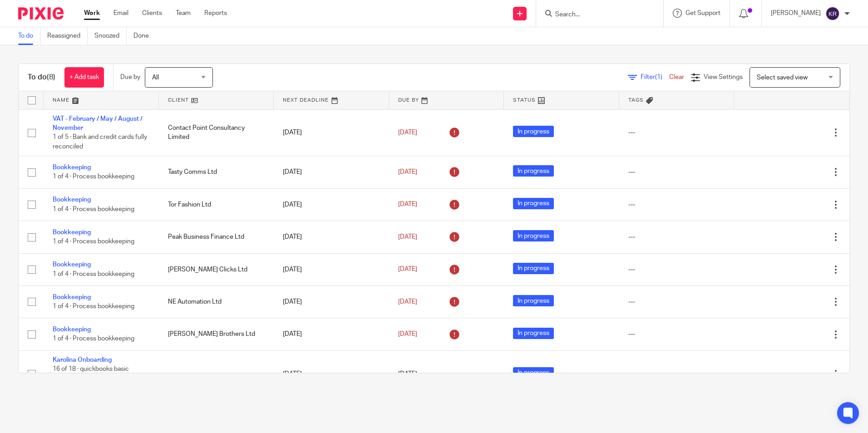 Image resolution: width=868 pixels, height=433 pixels. Describe the element at coordinates (217, 172) in the screenshot. I see `td: Tasty Comms Ltd` at that location.